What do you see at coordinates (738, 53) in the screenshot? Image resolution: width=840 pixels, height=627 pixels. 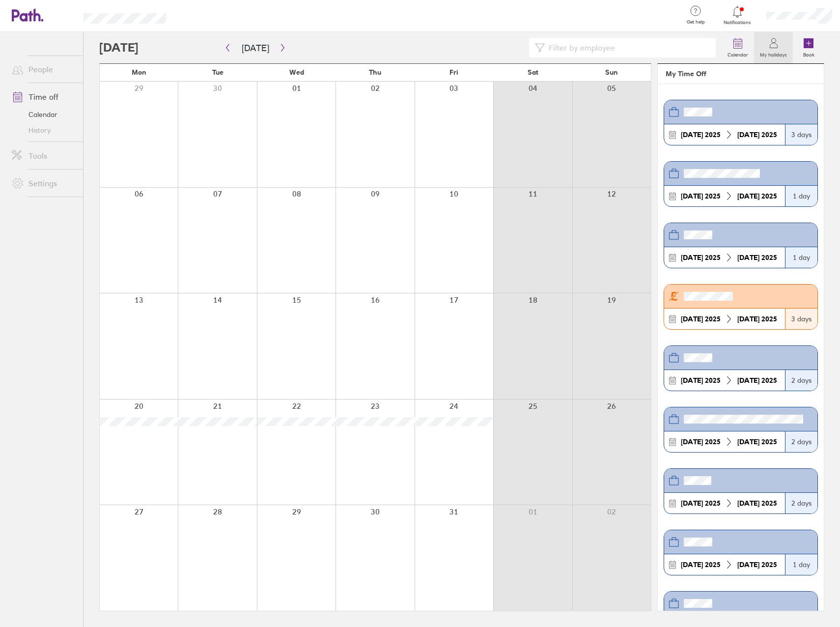 I see `label: Calendar` at bounding box center [738, 53].